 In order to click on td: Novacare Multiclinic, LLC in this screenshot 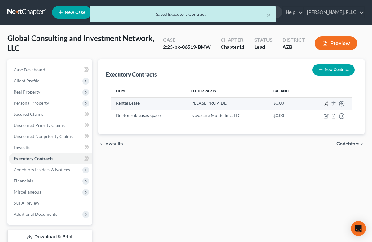, I will do `click(227, 116)`.